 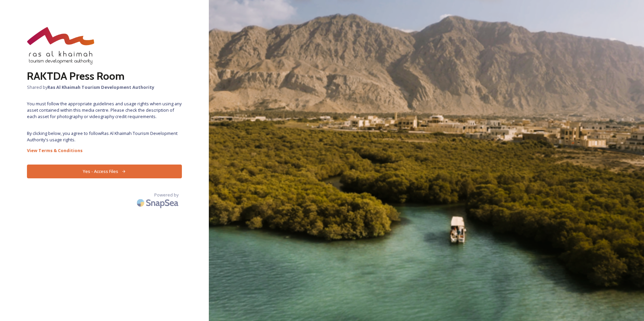 What do you see at coordinates (105, 87) in the screenshot?
I see `span: Shared by` at bounding box center [105, 87].